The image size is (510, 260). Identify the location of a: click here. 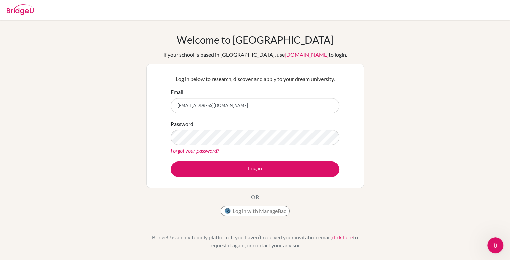
(342, 237).